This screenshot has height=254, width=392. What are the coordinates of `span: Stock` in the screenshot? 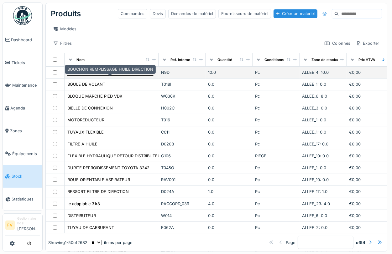 It's located at (26, 176).